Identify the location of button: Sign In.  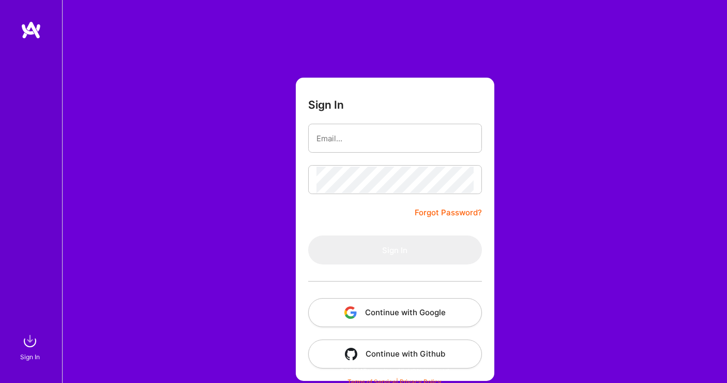
(395, 250).